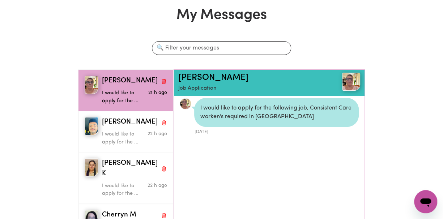  Describe the element at coordinates (185, 104) in the screenshot. I see `a: View Sharon S's profile` at that location.